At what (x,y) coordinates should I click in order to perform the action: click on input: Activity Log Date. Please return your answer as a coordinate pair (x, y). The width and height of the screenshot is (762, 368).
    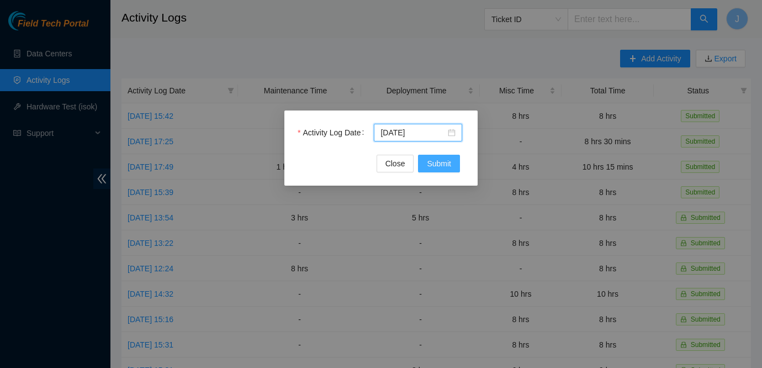
    Looking at the image, I should click on (413, 132).